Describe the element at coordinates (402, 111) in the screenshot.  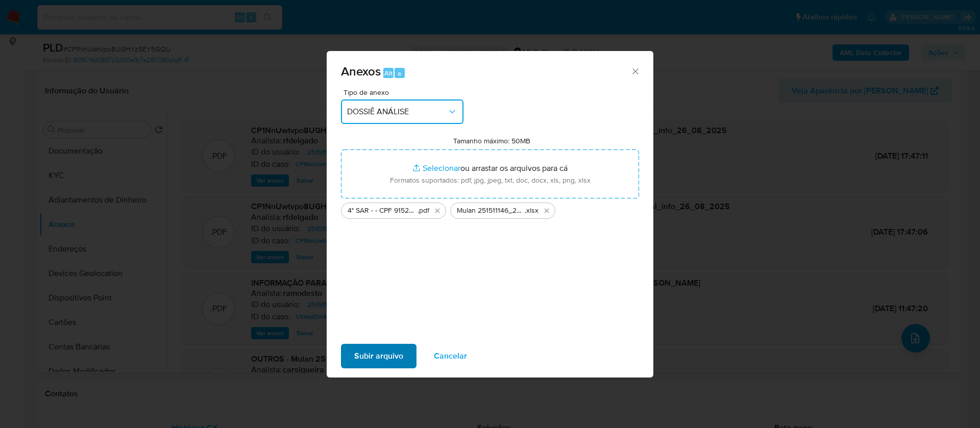
I see `button: DOSSIÊ ANÁLISE` at that location.